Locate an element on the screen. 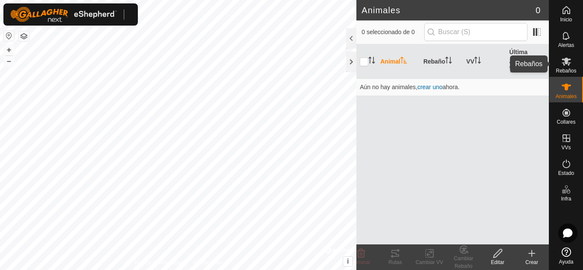 The image size is (583, 270). span: VVs is located at coordinates (566, 148).